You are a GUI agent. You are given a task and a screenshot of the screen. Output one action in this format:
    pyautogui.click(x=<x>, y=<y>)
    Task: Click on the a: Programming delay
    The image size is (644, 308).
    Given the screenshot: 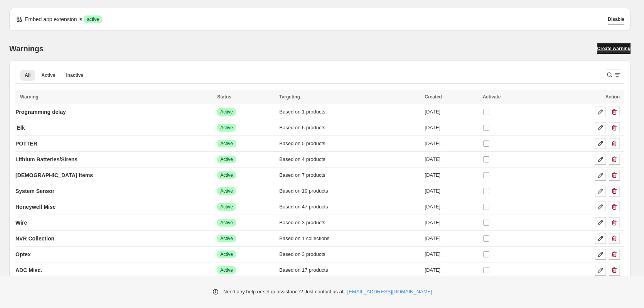 What is the action you would take?
    pyautogui.click(x=40, y=112)
    